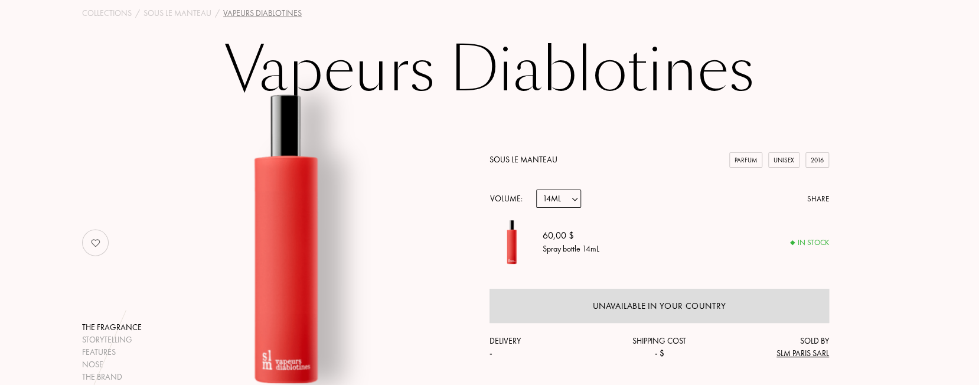 The height and width of the screenshot is (385, 979). What do you see at coordinates (107, 13) in the screenshot?
I see `a: Collections` at bounding box center [107, 13].